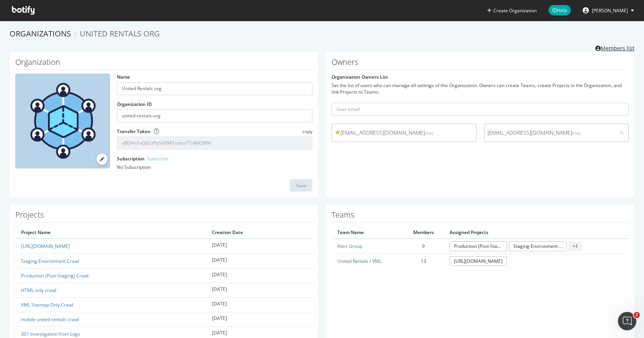 Image resolution: width=644 pixels, height=338 pixels. What do you see at coordinates (39, 290) in the screenshot?
I see `a: HTML only crawl` at bounding box center [39, 290].